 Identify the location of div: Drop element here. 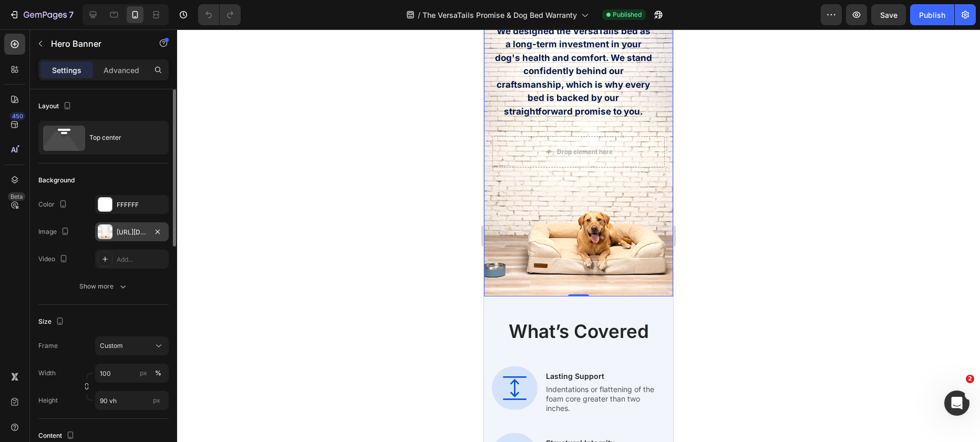
(101, 123).